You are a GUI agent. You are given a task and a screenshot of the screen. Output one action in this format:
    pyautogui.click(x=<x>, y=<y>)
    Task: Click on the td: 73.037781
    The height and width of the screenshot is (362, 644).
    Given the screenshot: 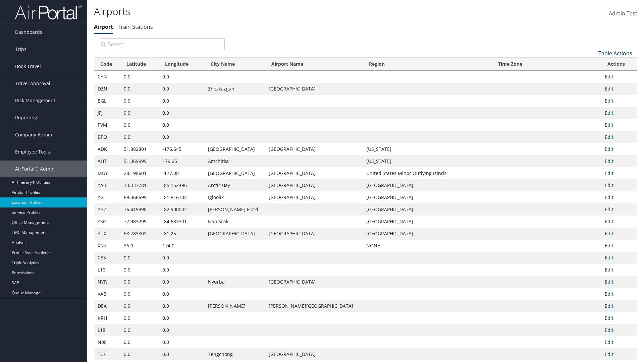 What is the action you would take?
    pyautogui.click(x=140, y=186)
    